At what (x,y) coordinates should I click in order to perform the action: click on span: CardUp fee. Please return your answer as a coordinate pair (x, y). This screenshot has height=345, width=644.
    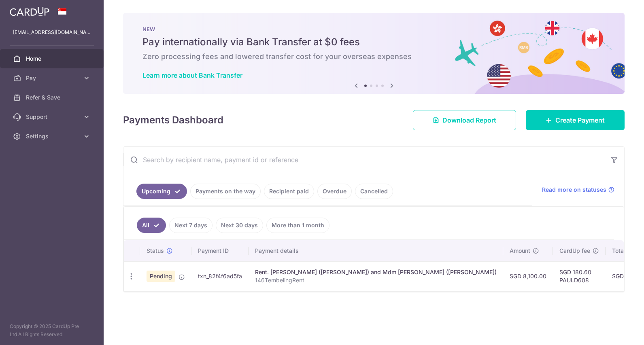
    Looking at the image, I should click on (575, 251).